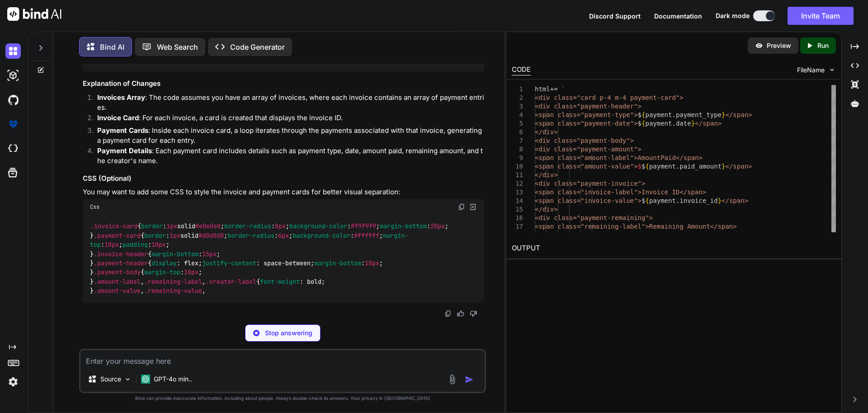 This screenshot has width=868, height=413. What do you see at coordinates (13, 149) in the screenshot?
I see `img: cloudideIcon` at bounding box center [13, 149].